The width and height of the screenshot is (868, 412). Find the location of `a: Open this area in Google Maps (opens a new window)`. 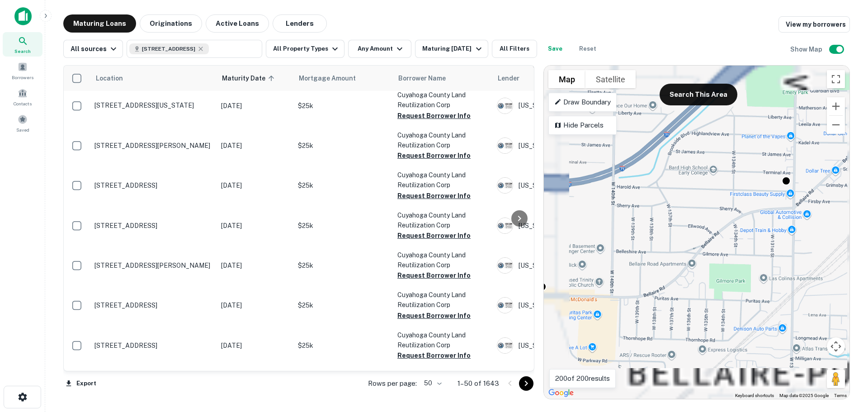

a: Open this area in Google Maps (opens a new window) is located at coordinates (561, 393).